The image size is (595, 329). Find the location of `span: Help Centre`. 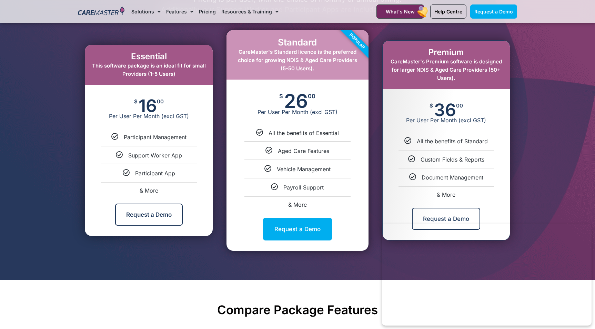

span: Help Centre is located at coordinates (448, 11).